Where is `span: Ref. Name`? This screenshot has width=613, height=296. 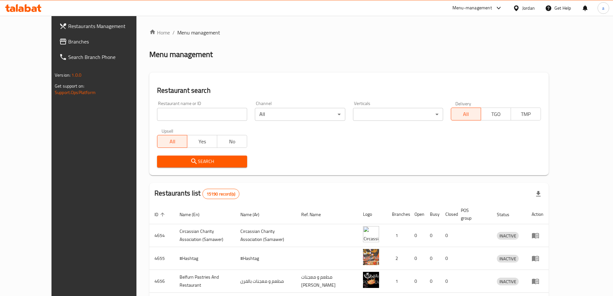
span: Ref. Name is located at coordinates (315, 214).